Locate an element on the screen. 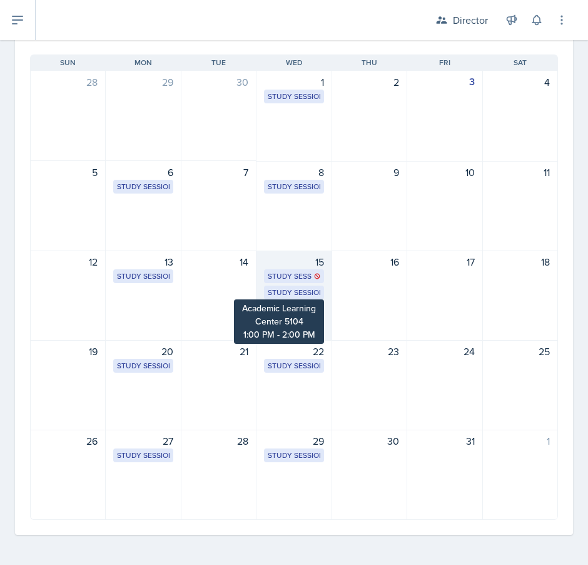 The height and width of the screenshot is (565, 588). div: 9 is located at coordinates (369, 172).